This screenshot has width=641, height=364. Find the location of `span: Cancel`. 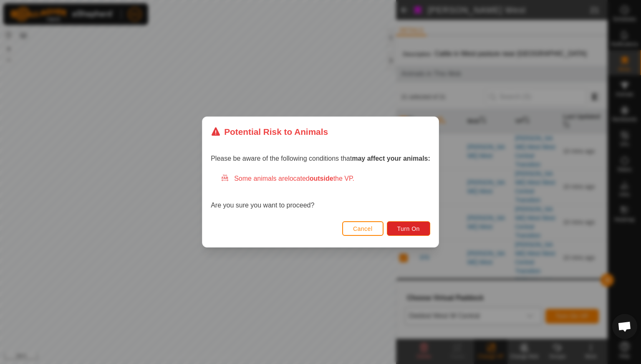

span: Cancel is located at coordinates (363, 228).